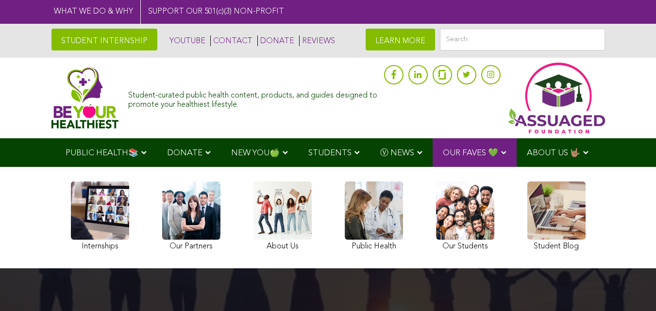  Describe the element at coordinates (104, 39) in the screenshot. I see `a: STUDENT INTERNSHIP` at that location.